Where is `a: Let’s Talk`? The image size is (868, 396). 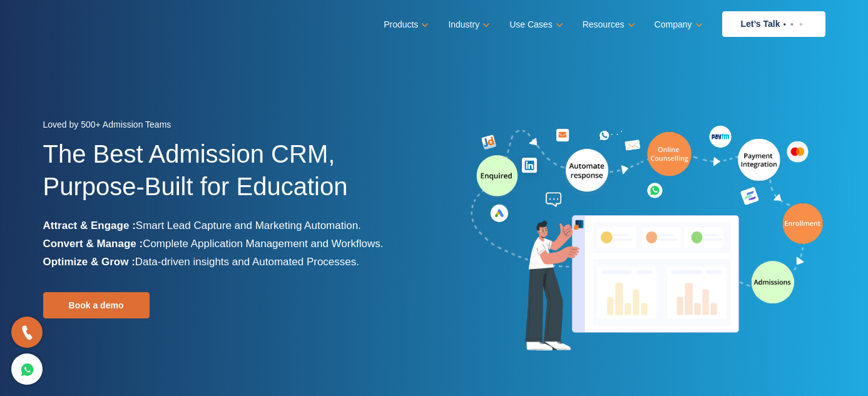 a: Let’s Talk is located at coordinates (774, 24).